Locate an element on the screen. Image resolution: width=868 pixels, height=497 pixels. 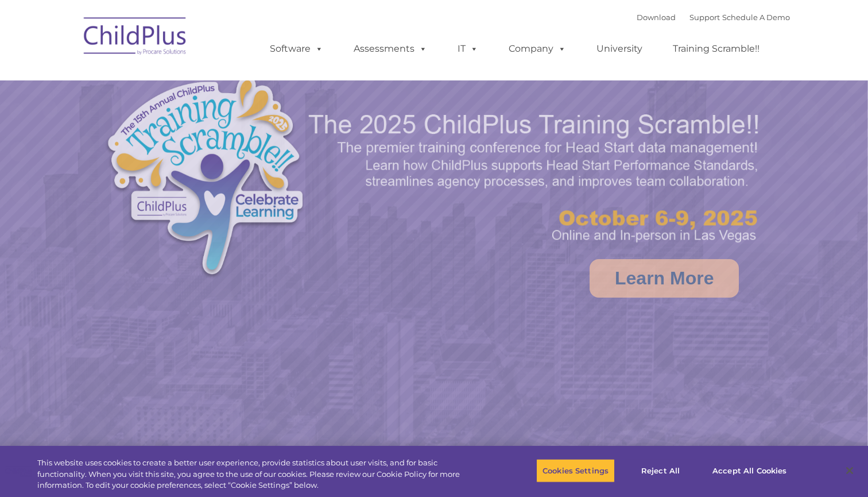
a: Learn More is located at coordinates (664, 278).